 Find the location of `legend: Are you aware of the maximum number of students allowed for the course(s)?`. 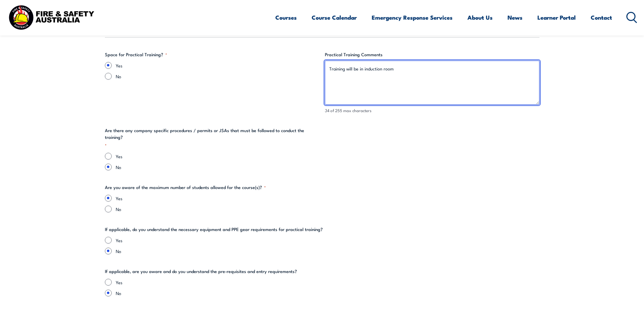

legend: Are you aware of the maximum number of students allowed for the course(s)? is located at coordinates (185, 188).